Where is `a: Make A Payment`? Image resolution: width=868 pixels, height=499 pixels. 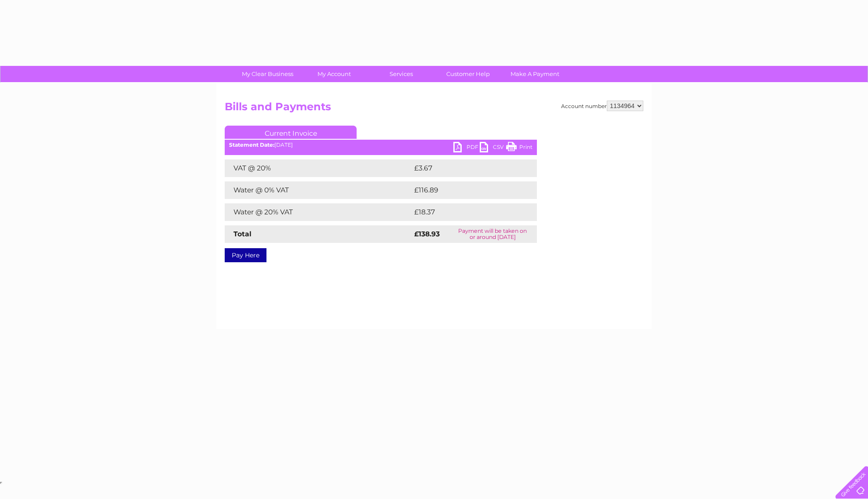 a: Make A Payment is located at coordinates (535, 74).